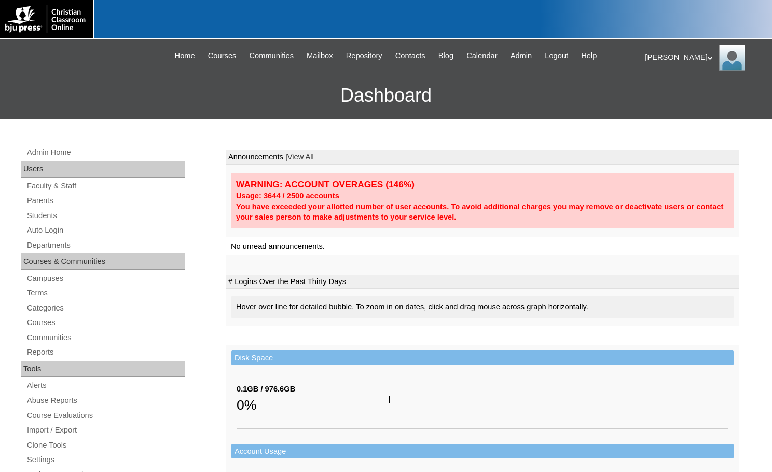 This screenshot has width=772, height=472. What do you see at coordinates (105, 186) in the screenshot?
I see `a: Faculty & Staff` at bounding box center [105, 186].